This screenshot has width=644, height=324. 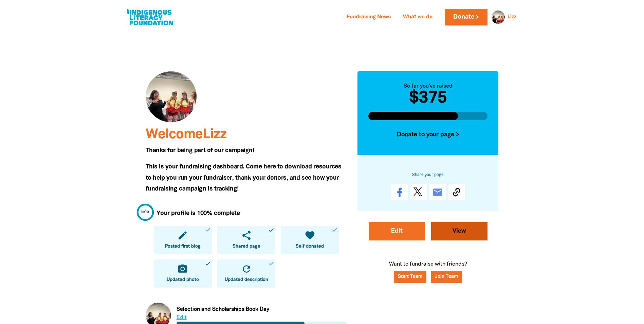 What do you see at coordinates (369, 17) in the screenshot?
I see `a: Fundraising News` at bounding box center [369, 17].